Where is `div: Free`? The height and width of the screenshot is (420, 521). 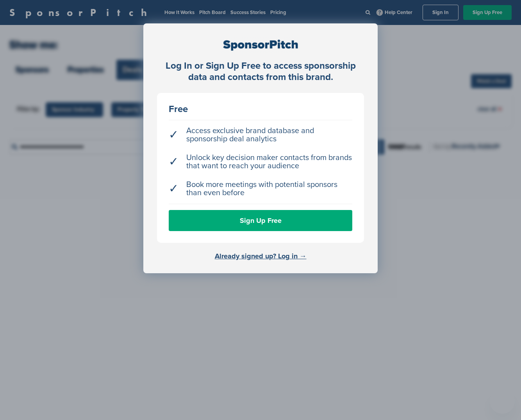 div: Free is located at coordinates (260, 109).